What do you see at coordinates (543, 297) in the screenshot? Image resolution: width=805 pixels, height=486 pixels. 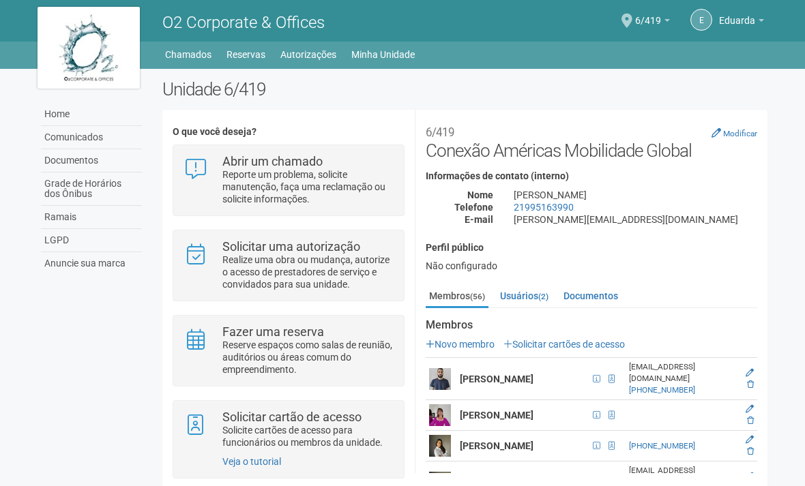 I see `small: (2)` at bounding box center [543, 297].